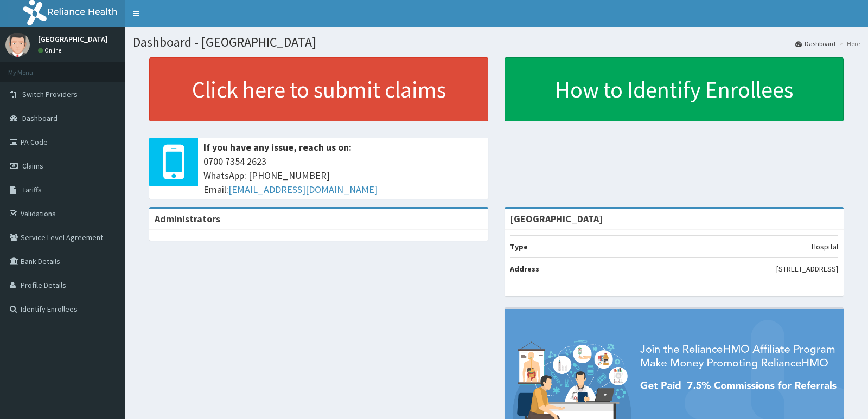 The image size is (868, 419). Describe the element at coordinates (318, 89) in the screenshot. I see `a: Click here to submit claims` at that location.